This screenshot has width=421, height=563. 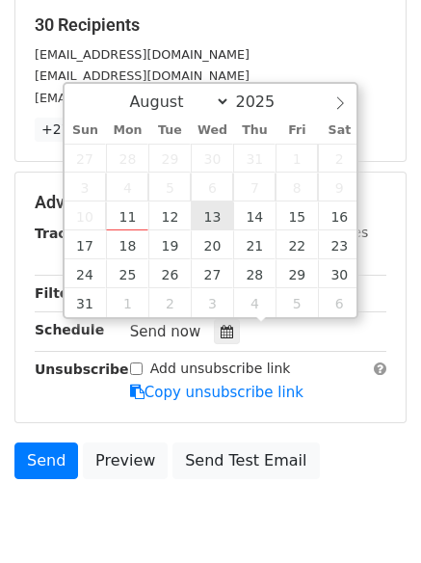 What do you see at coordinates (373, 517) in the screenshot?
I see `div: Chat Widget` at bounding box center [373, 517].